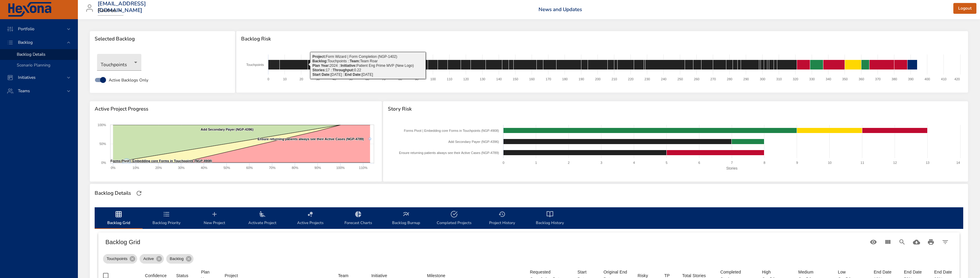  What do you see at coordinates (302, 79) in the screenshot?
I see `text: 20` at bounding box center [302, 79].